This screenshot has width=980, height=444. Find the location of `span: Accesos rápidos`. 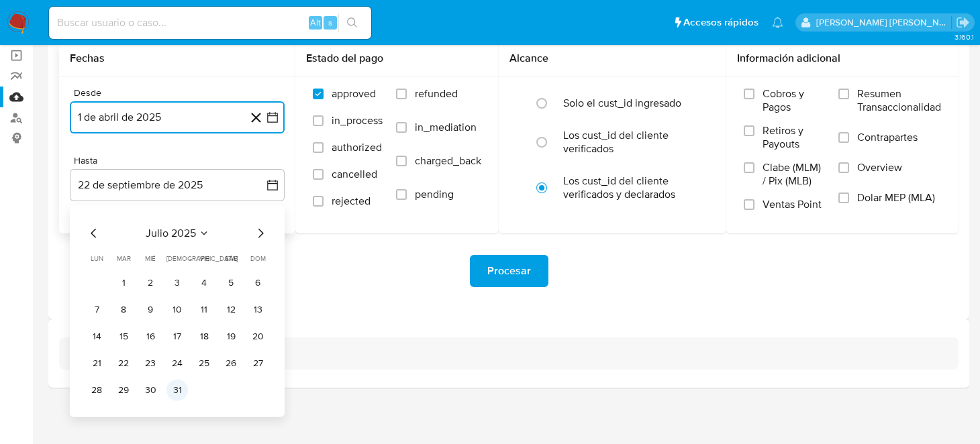

span: Accesos rápidos is located at coordinates (721, 22).